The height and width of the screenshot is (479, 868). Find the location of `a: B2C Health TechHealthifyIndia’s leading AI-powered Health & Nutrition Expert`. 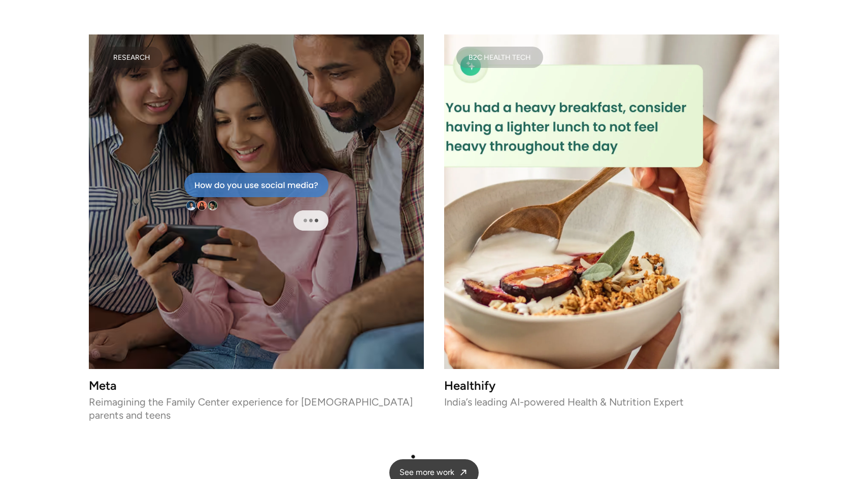

a: B2C Health TechHealthifyIndia’s leading AI-powered Health & Nutrition Expert is located at coordinates (611, 227).